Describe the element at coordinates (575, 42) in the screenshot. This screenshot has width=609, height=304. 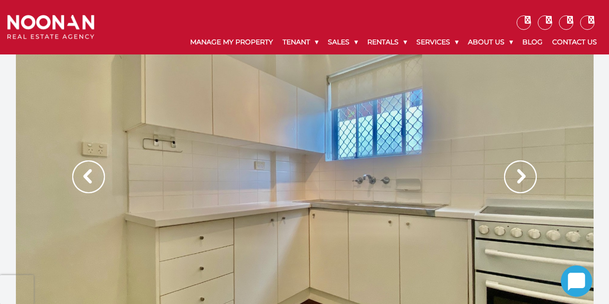
I see `a: Contact Us` at that location.